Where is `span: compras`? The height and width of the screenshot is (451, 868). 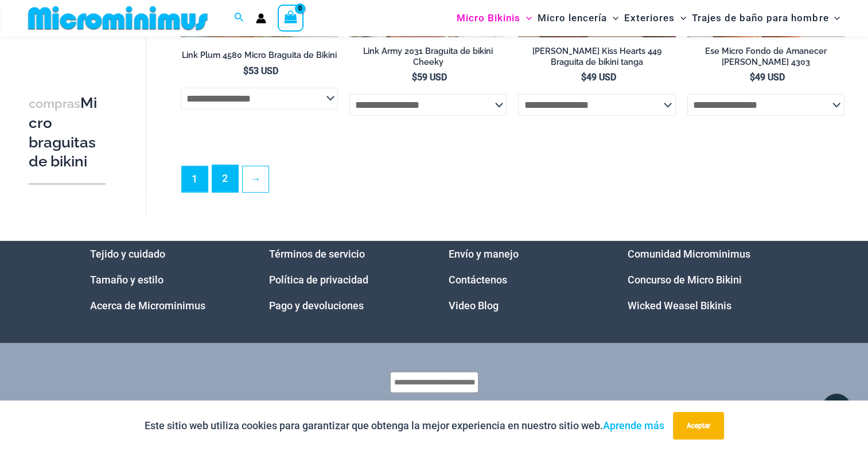 span: compras is located at coordinates (54, 103).